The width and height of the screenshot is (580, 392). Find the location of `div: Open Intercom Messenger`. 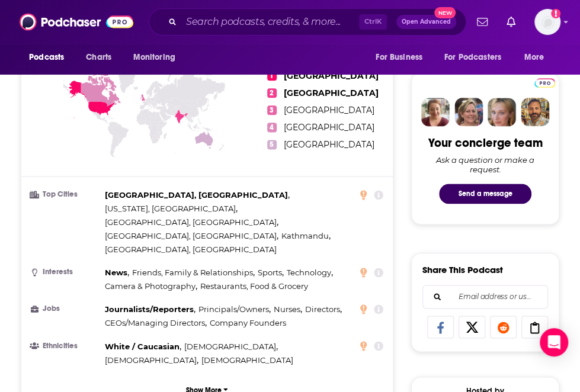

div: Open Intercom Messenger is located at coordinates (553, 342).